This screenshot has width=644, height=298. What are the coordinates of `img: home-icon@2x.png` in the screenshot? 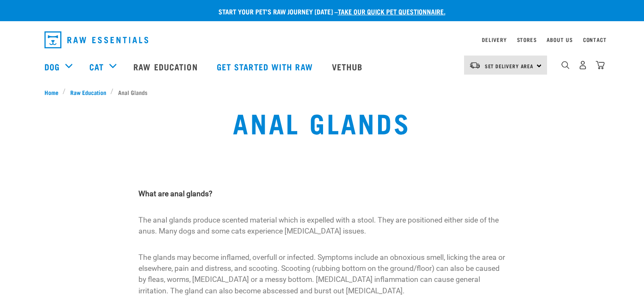 It's located at (600, 65).